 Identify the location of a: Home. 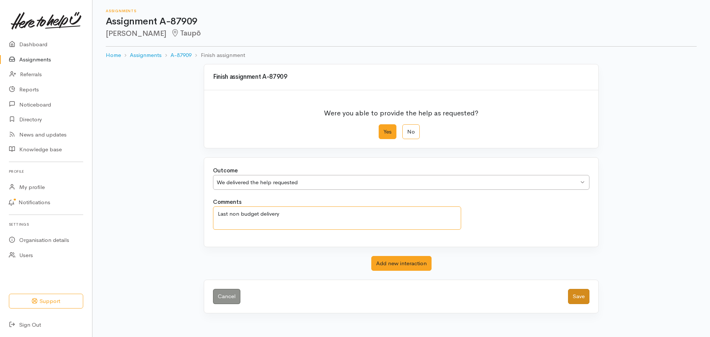
(113, 55).